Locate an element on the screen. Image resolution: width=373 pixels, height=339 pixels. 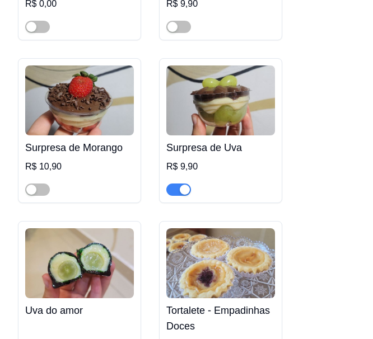
h4: Surpresa de Uva is located at coordinates (221, 148).